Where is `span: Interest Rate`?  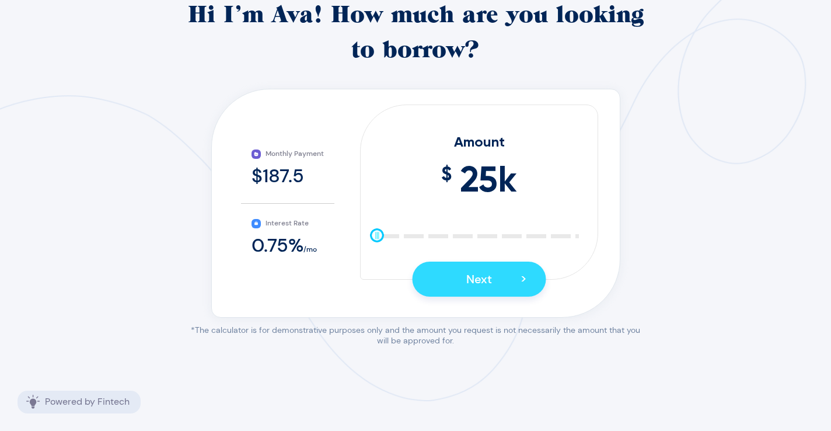
span: Interest Rate is located at coordinates (287, 224).